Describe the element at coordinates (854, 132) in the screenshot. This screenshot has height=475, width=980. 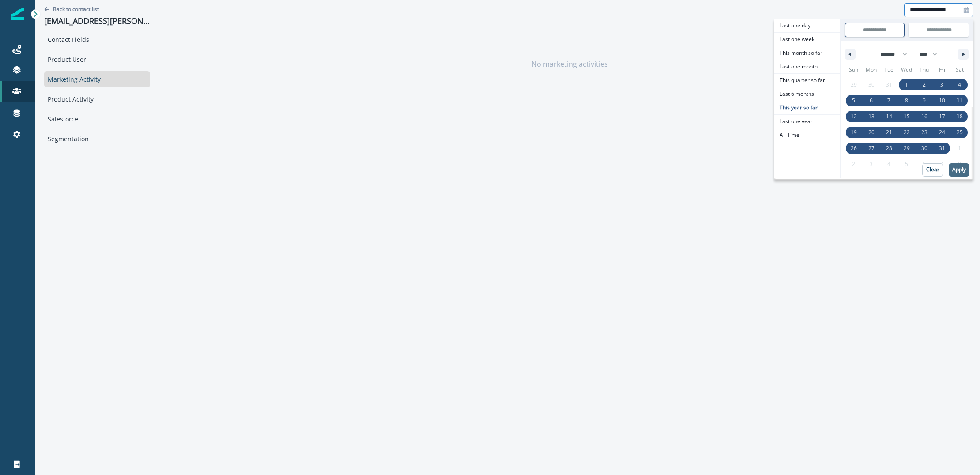
I see `button: 19` at that location.